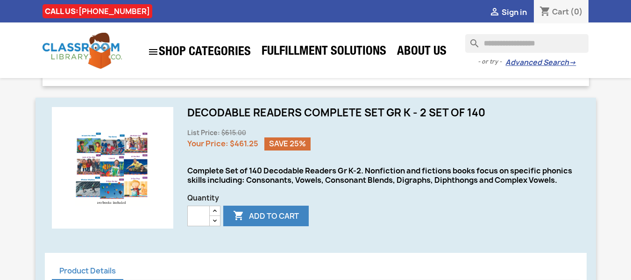 The height and width of the screenshot is (280, 631). What do you see at coordinates (97, 11) in the screenshot?
I see `div: CALL US:` at bounding box center [97, 11].